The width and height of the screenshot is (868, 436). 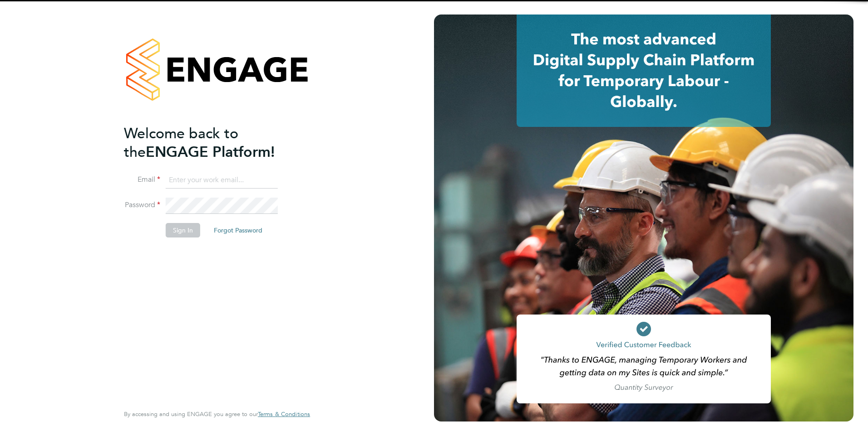 I want to click on label: Password, so click(x=142, y=205).